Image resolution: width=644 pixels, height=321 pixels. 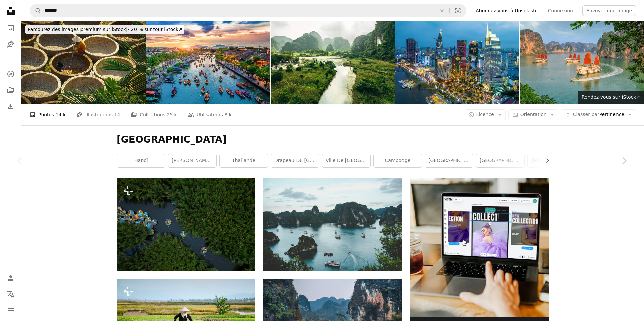 I want to click on img: View Of Boats In Lake Against Sky, so click(x=582, y=63).